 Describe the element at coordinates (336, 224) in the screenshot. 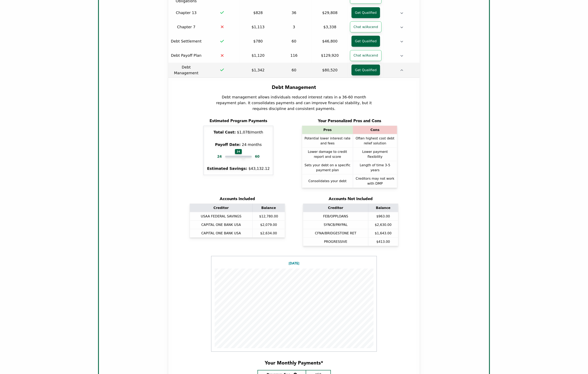

I see `td: SYNCB/PAYPAL` at that location.